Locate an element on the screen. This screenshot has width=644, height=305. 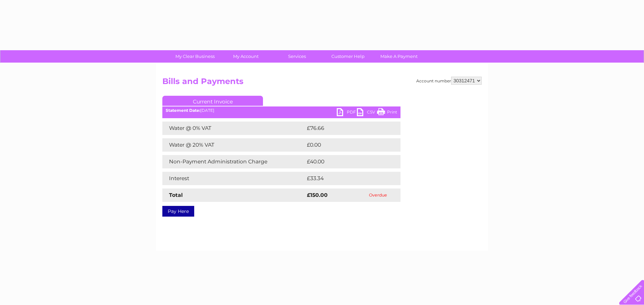
div: Account number is located at coordinates (448, 81).